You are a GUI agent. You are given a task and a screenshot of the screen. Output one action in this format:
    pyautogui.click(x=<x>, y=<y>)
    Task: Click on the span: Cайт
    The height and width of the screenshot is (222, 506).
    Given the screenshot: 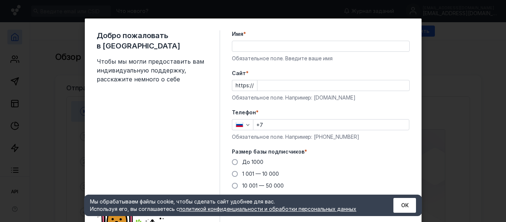 What is the action you would take?
    pyautogui.click(x=239, y=73)
    